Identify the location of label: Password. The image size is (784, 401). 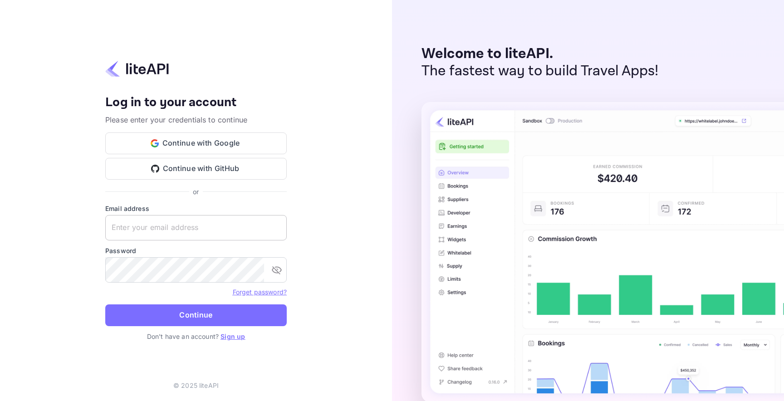
(196, 250).